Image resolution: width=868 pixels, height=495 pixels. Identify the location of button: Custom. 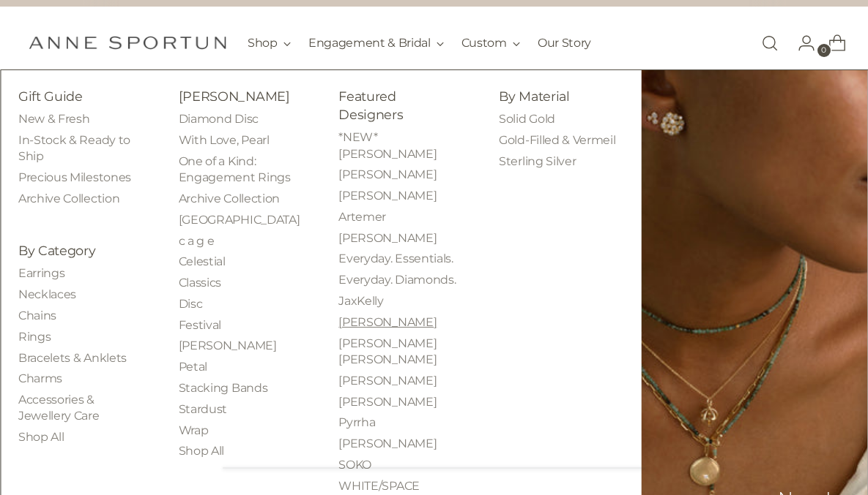
(491, 43).